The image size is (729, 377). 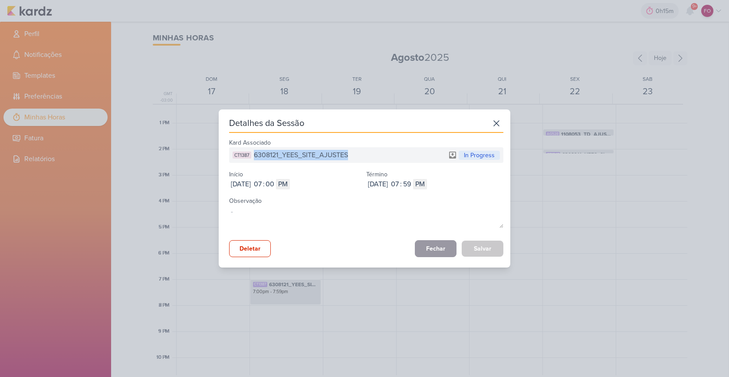 I want to click on label: Observação, so click(x=245, y=201).